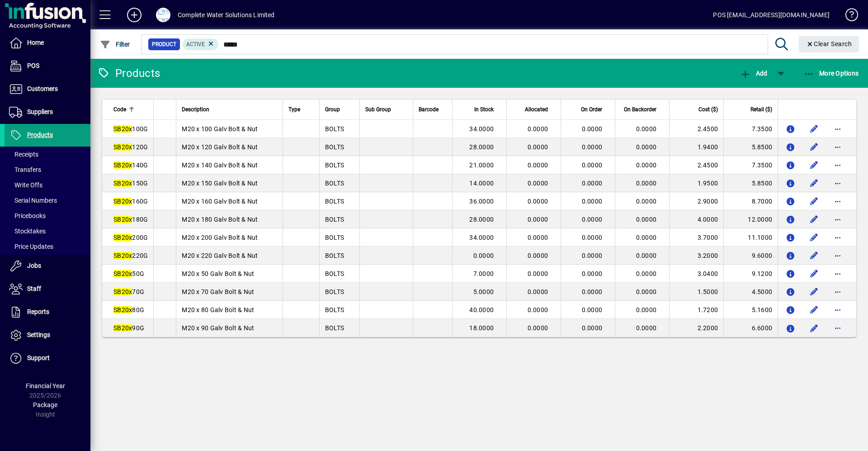 This screenshot has width=868, height=451. What do you see at coordinates (48, 335) in the screenshot?
I see `a: Settings` at bounding box center [48, 335].